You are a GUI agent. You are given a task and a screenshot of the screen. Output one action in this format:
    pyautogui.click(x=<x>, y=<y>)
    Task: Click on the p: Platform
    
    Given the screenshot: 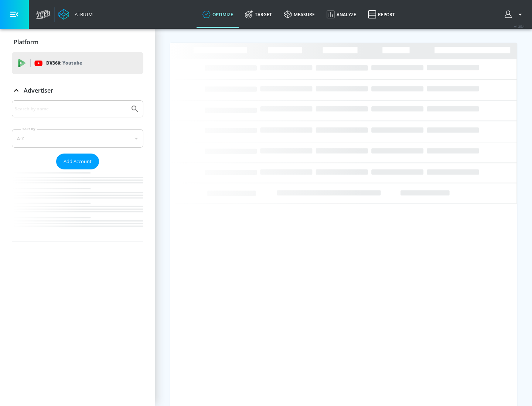 What is the action you would take?
    pyautogui.click(x=26, y=42)
    